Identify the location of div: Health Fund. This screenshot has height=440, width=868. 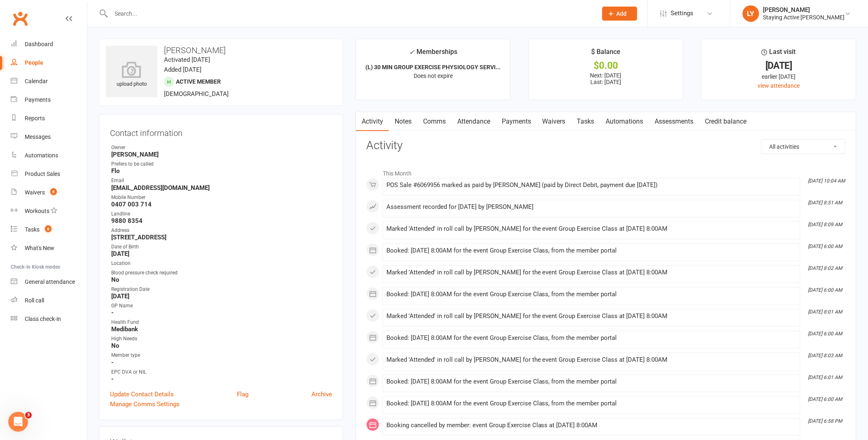
(222, 322).